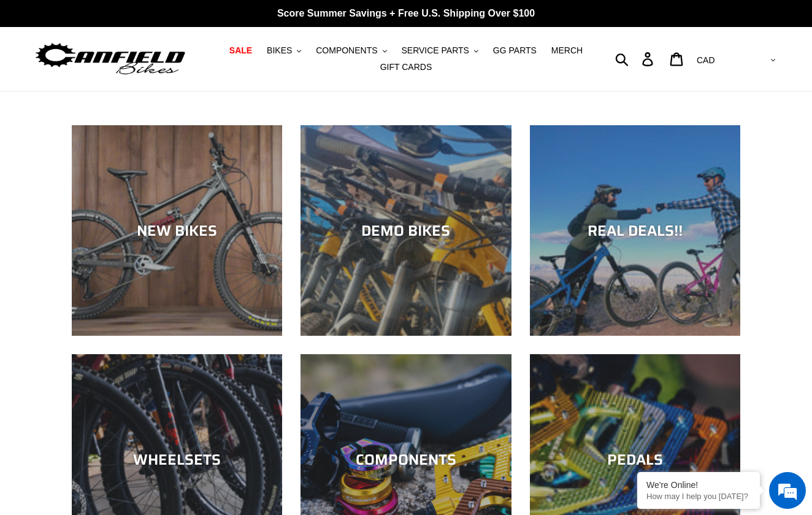  Describe the element at coordinates (406, 67) in the screenshot. I see `a: GIFT CARDS` at that location.